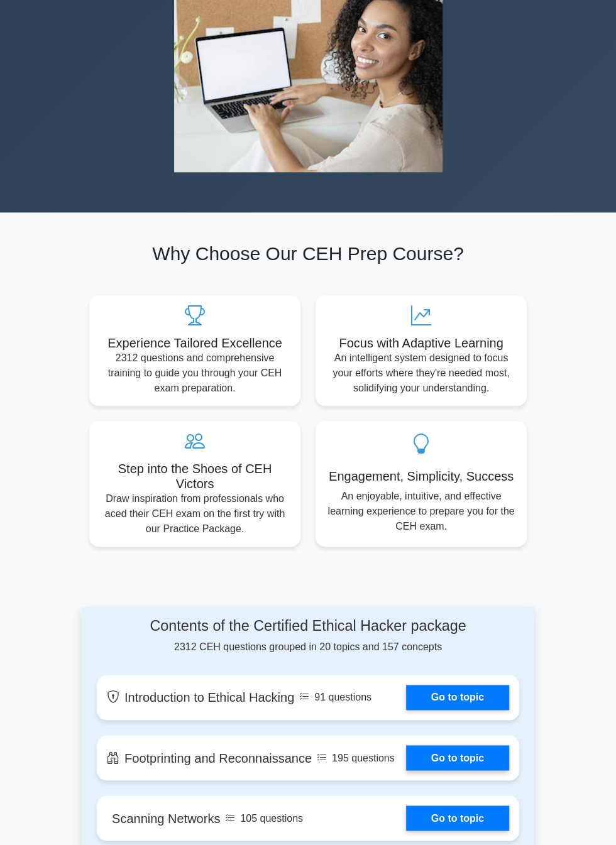 The width and height of the screenshot is (616, 845). I want to click on p: An enjoyable, intuitive, and effective learning experience to prepare you for the CEH exam., so click(421, 511).